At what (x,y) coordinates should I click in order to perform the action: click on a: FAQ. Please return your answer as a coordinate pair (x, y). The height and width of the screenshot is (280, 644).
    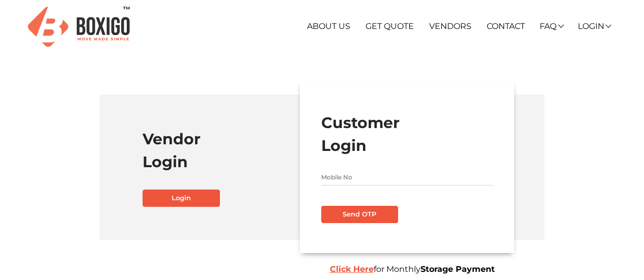
    Looking at the image, I should click on (551, 26).